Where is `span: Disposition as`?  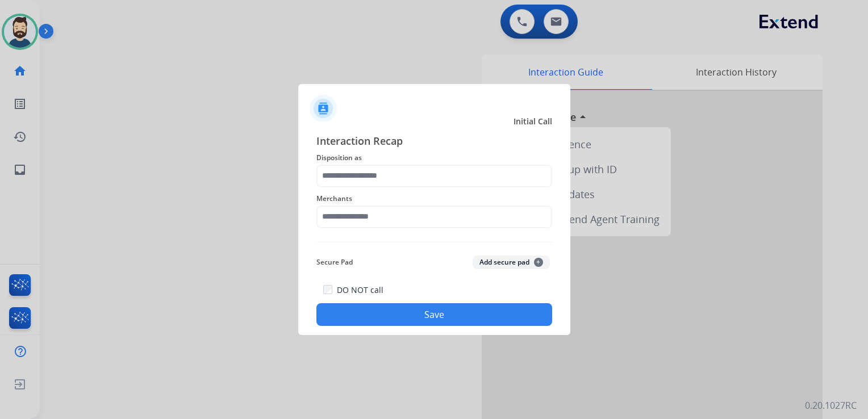
span: Disposition as is located at coordinates (434, 158).